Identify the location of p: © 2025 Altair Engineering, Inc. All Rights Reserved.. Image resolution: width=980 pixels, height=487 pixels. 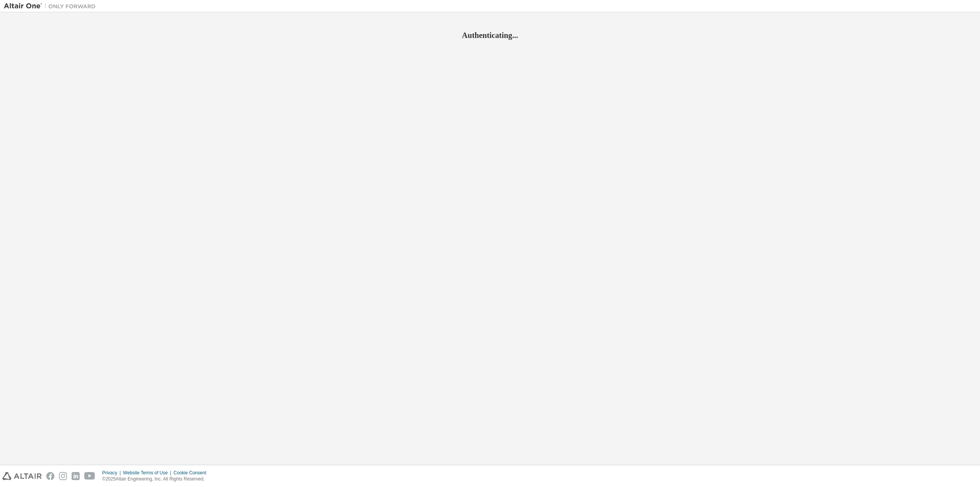
(156, 479).